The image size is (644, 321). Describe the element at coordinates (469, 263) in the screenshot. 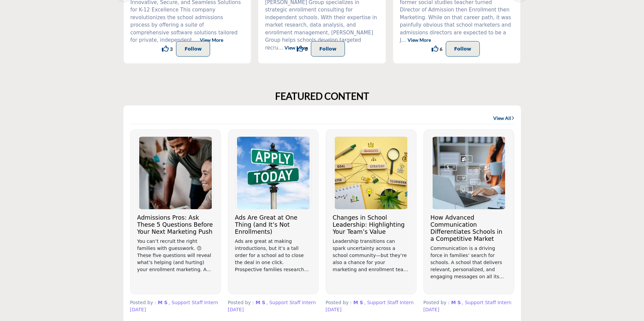

I see `p: Communication is a driving force in families’ search for schools. A school that delivers relevant...` at that location.